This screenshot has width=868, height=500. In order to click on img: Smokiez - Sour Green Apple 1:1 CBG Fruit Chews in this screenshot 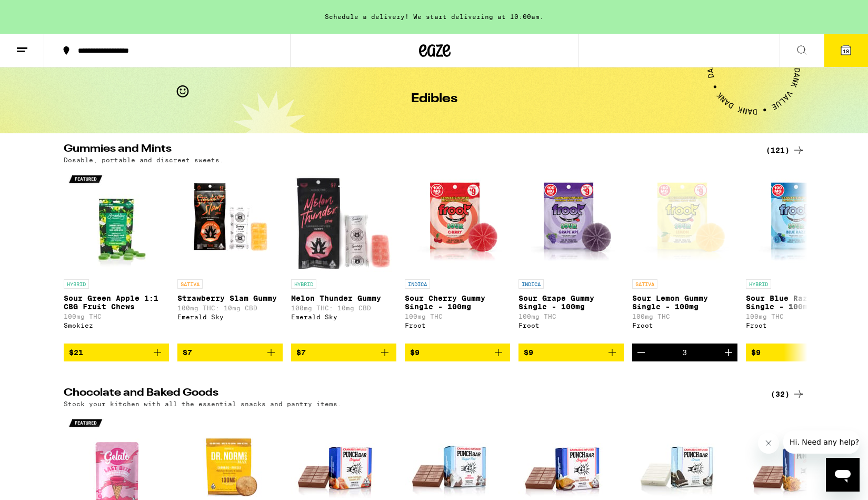, I will do `click(117, 221)`.